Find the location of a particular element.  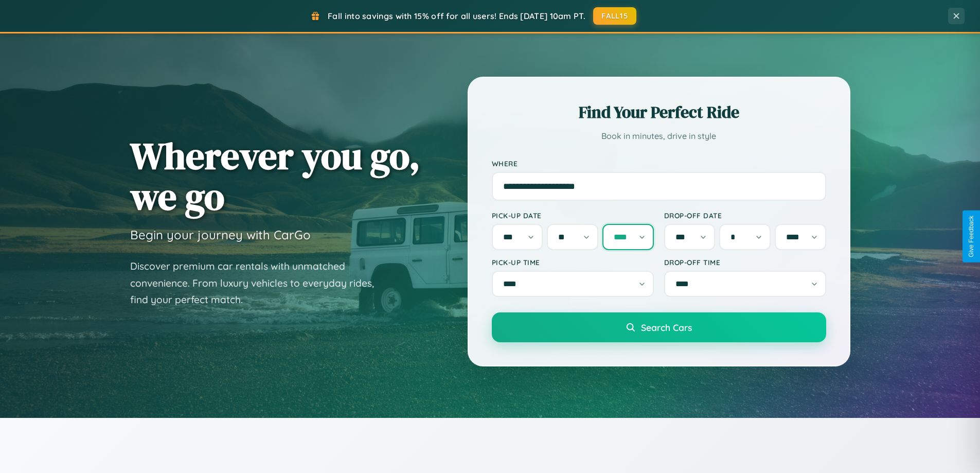

label: Pick-up Date is located at coordinates (572, 215).